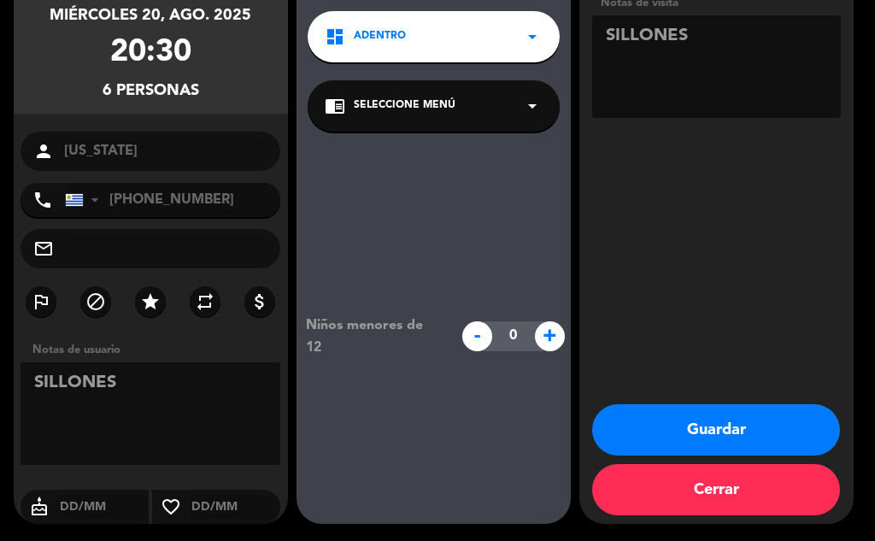 The height and width of the screenshot is (541, 875). I want to click on i: block, so click(96, 302).